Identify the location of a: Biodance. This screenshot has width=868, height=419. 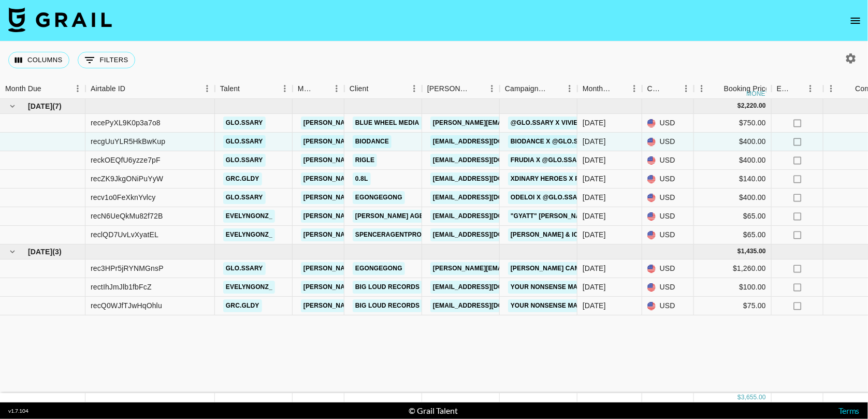
(372, 142).